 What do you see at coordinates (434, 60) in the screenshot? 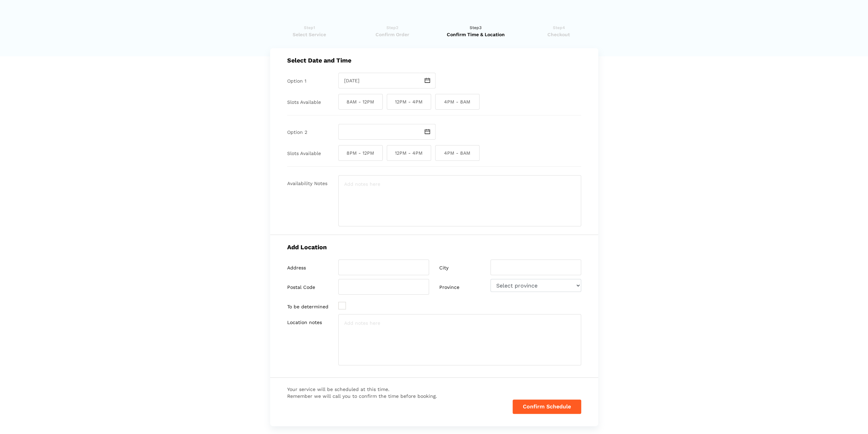
I see `h5: Select Date and Time` at bounding box center [434, 60].